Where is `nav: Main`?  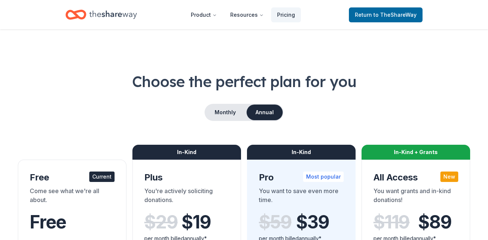 nav: Main is located at coordinates (243, 15).